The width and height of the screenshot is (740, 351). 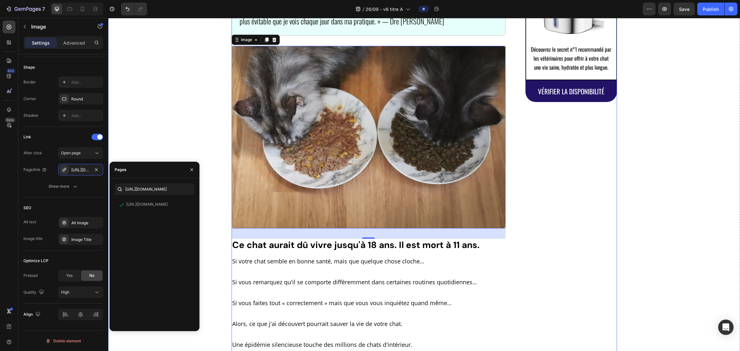 I want to click on div: Shape, so click(x=29, y=67).